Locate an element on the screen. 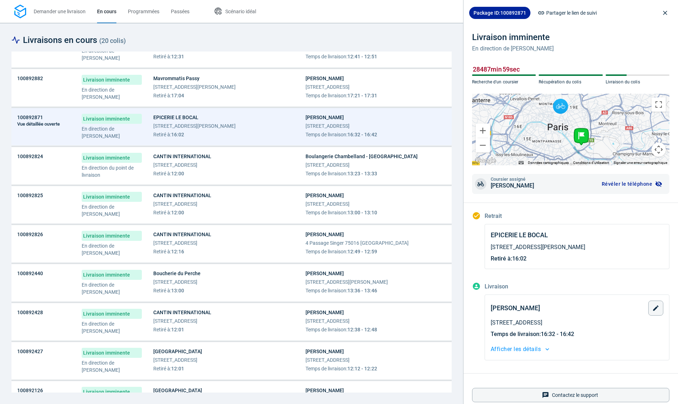  p: Recherche d'un coursier is located at coordinates (504, 82).